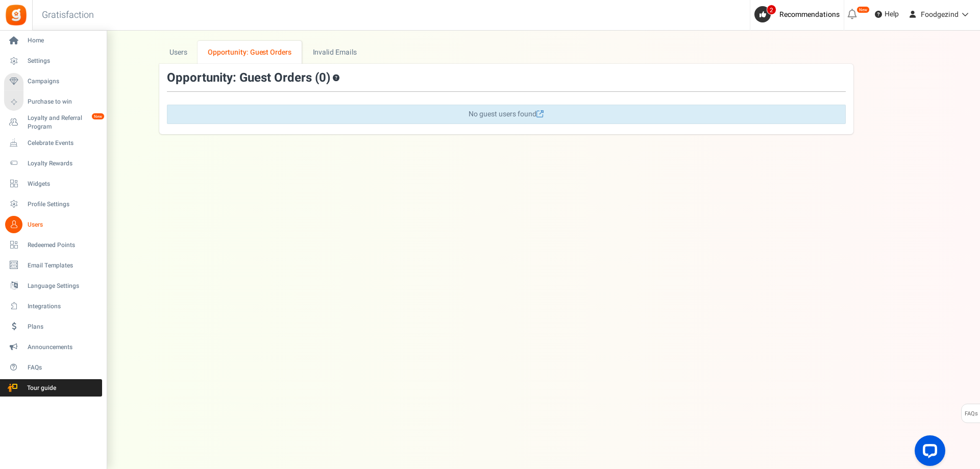 This screenshot has width=980, height=469. What do you see at coordinates (53, 204) in the screenshot?
I see `a: Profile Settings` at bounding box center [53, 204].